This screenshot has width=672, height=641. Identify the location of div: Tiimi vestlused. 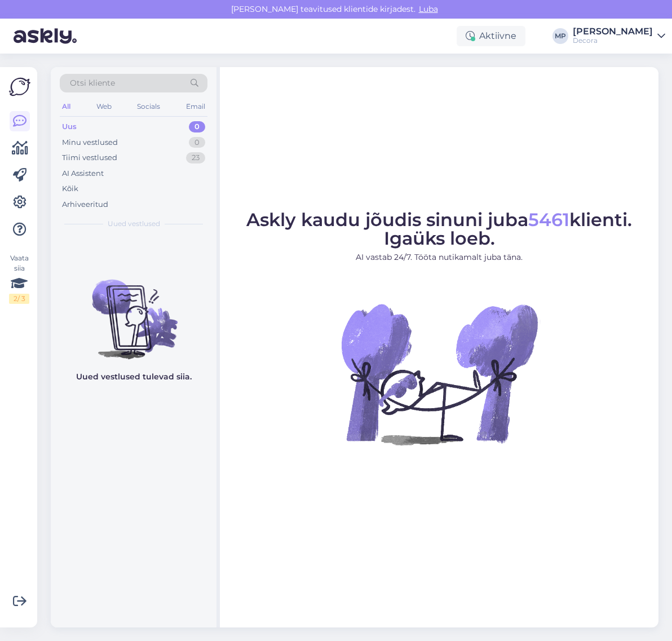
(89, 158).